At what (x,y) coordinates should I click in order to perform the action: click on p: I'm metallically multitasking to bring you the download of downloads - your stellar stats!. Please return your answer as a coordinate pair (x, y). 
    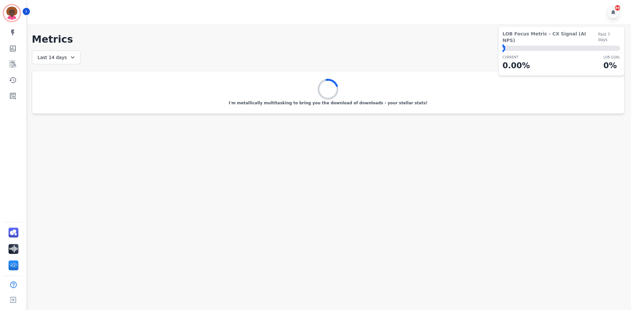
    Looking at the image, I should click on (328, 103).